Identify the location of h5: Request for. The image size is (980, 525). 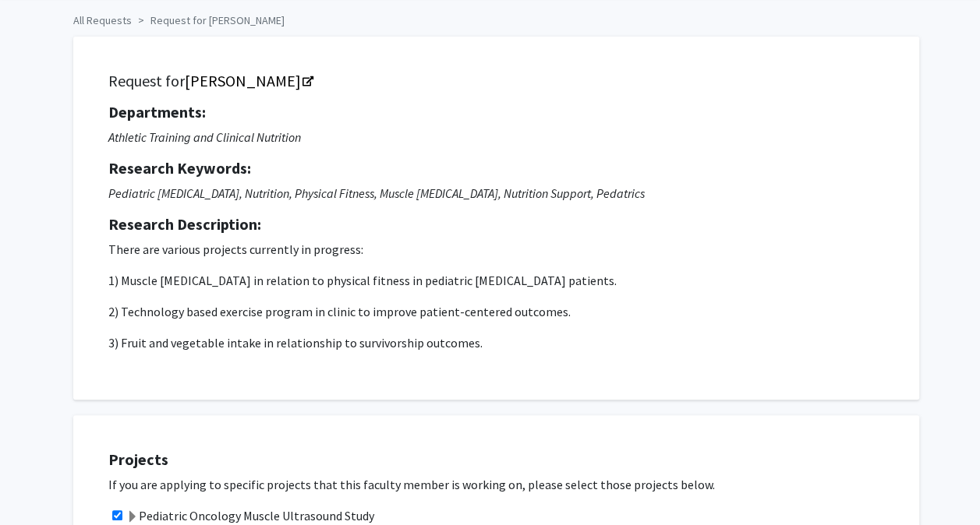
(496, 81).